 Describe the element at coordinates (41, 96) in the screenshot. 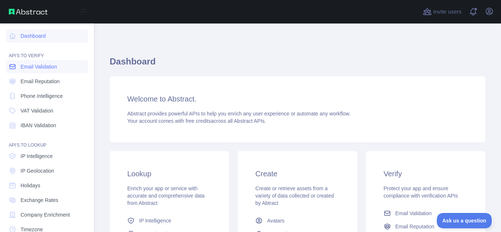

I see `span: Phone Intelligence` at that location.